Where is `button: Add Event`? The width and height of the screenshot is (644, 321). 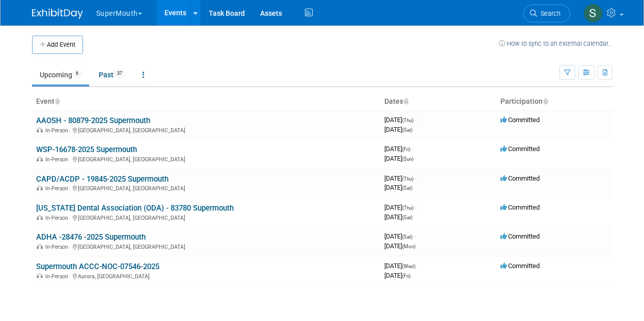 button: Add Event is located at coordinates (57, 45).